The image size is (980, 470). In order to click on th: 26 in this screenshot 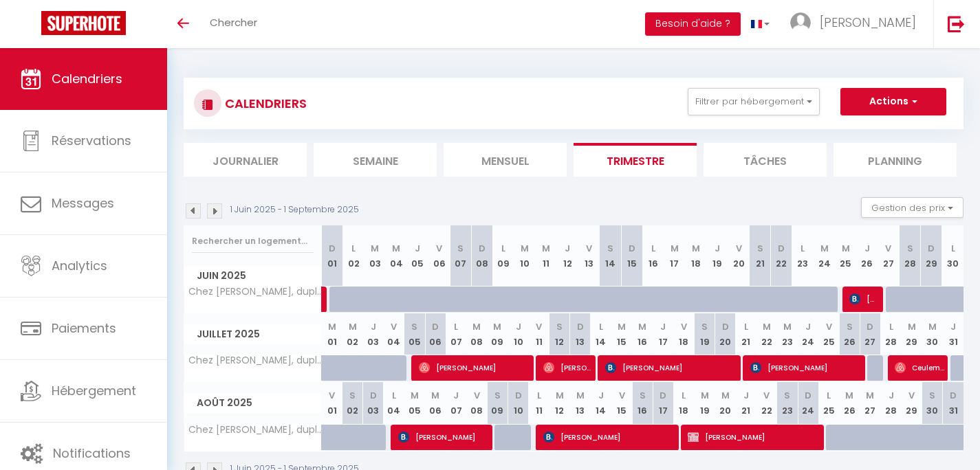, I will do `click(866, 256)`.